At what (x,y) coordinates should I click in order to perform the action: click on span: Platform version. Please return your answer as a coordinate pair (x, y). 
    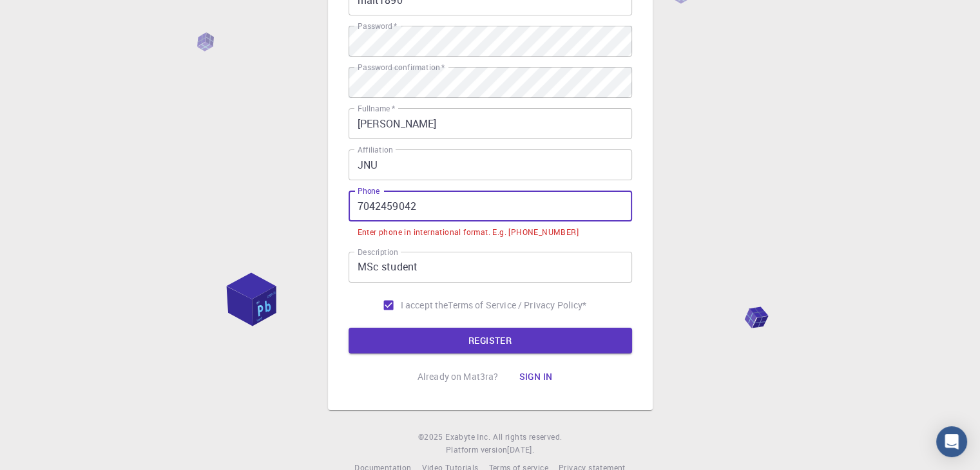
    Looking at the image, I should click on (476, 451).